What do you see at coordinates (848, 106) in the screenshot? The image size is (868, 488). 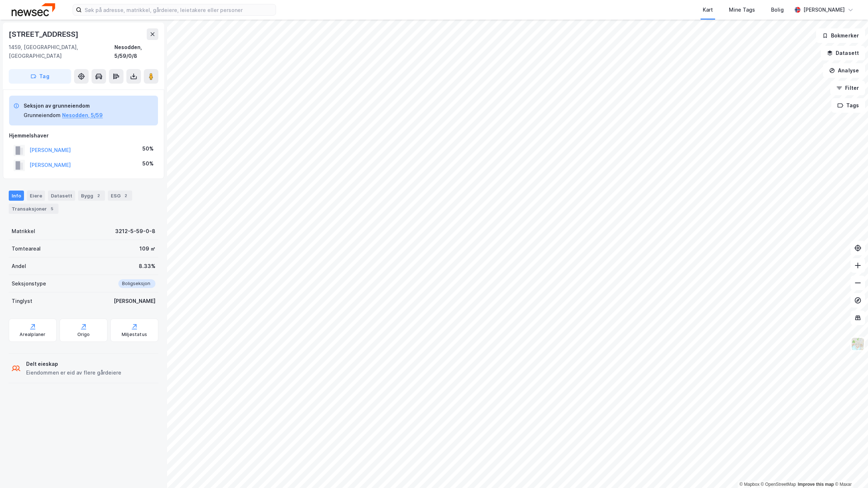 I see `button: Tags` at bounding box center [848, 106].